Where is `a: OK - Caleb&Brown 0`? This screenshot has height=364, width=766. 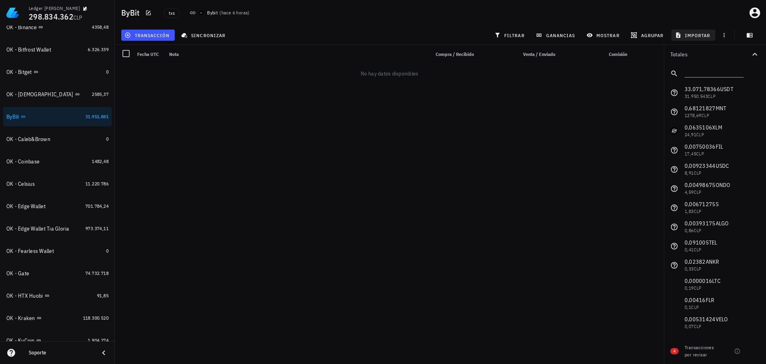 a: OK - Caleb&Brown 0 is located at coordinates (57, 139).